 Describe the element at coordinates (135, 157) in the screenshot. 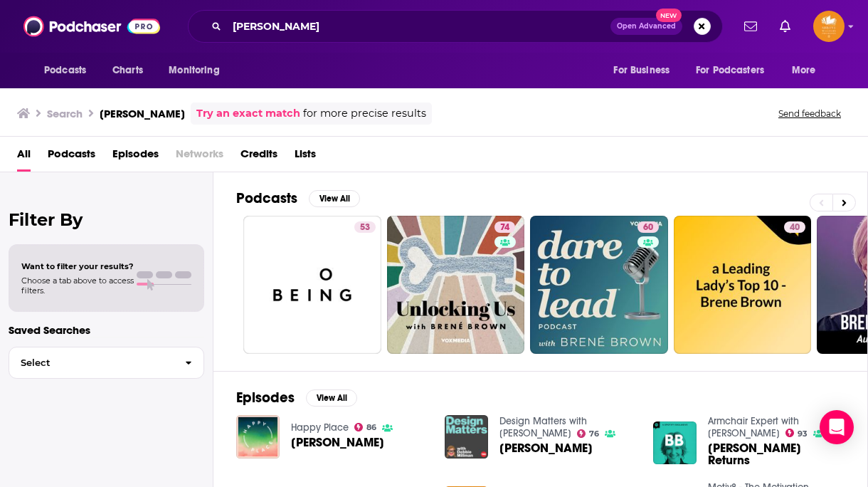

I see `a: Episodes` at that location.